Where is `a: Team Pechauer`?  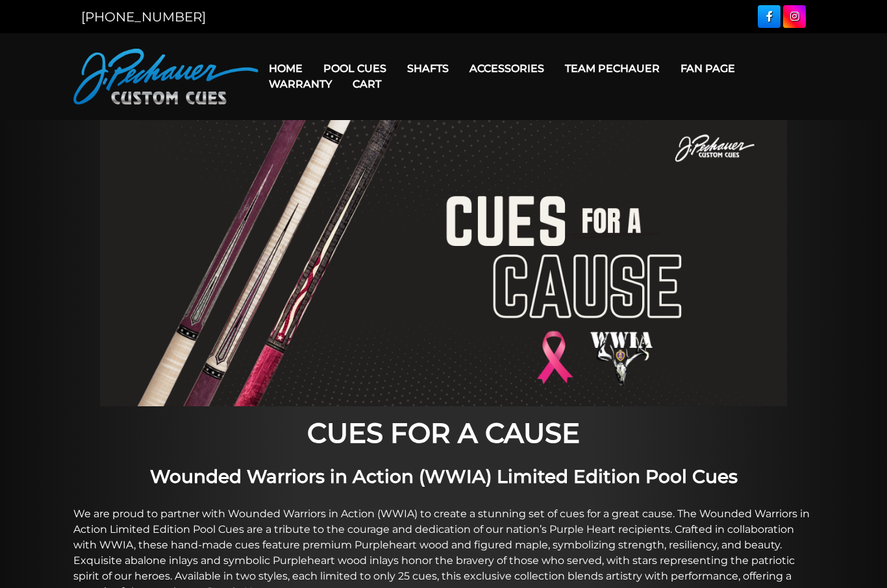 a: Team Pechauer is located at coordinates (613, 68).